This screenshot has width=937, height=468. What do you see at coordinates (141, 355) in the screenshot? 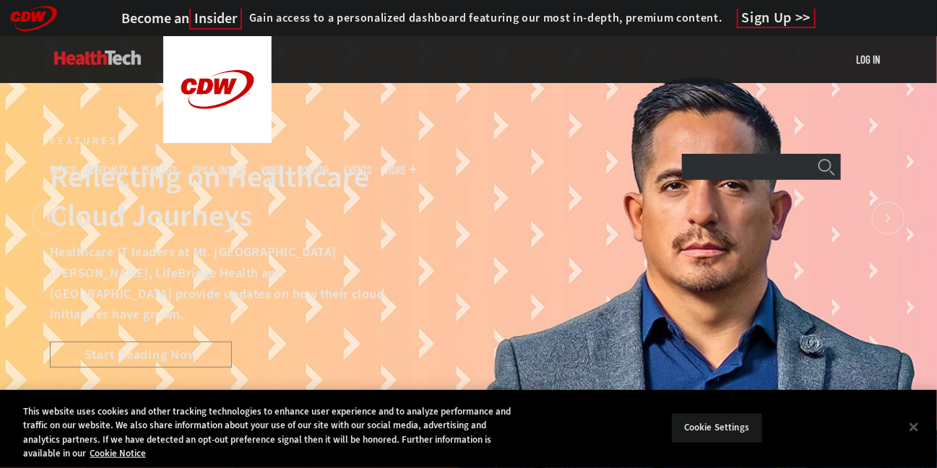
I see `a: Start Reading Now` at bounding box center [141, 355].